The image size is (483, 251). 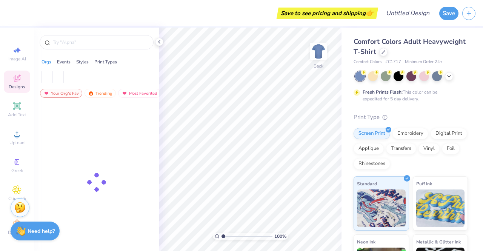 What do you see at coordinates (424, 62) in the screenshot?
I see `span: Minimum Order: 24 +` at bounding box center [424, 62].